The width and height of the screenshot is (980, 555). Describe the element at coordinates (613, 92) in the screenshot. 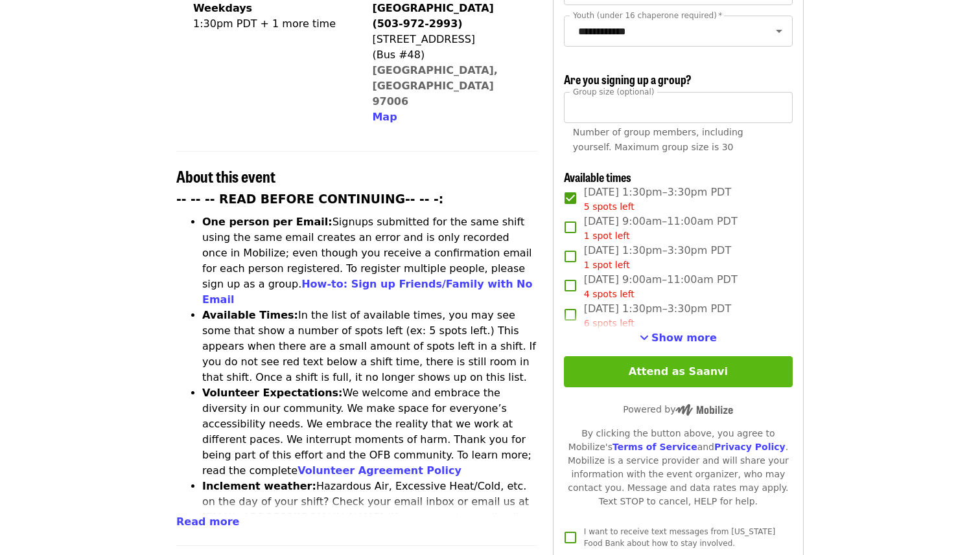

I see `span: Group size (optional)` at that location.